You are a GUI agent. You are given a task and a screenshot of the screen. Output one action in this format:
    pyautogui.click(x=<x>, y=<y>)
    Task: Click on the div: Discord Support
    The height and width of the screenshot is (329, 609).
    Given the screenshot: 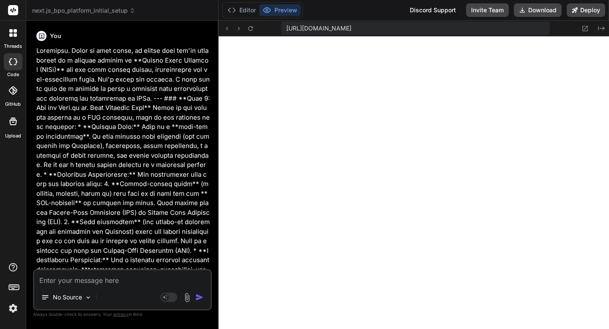 What is the action you would take?
    pyautogui.click(x=432, y=10)
    